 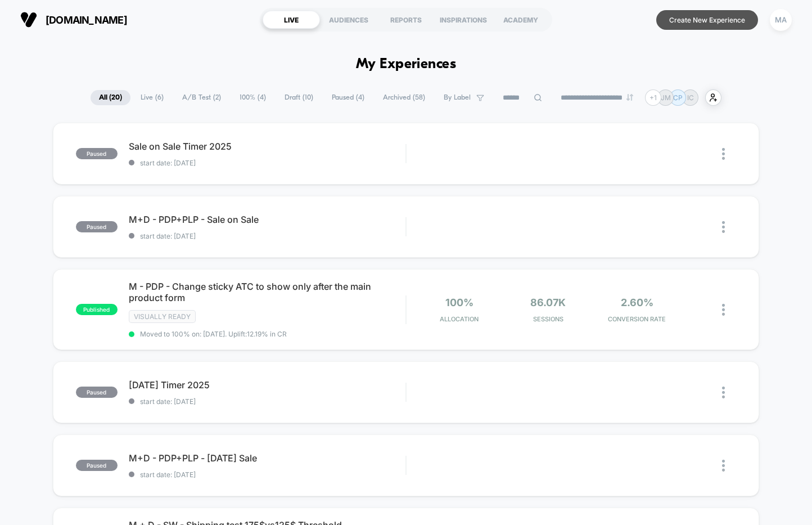 What do you see at coordinates (202, 97) in the screenshot?
I see `span: A/B Test ( 2 )` at bounding box center [202, 97].